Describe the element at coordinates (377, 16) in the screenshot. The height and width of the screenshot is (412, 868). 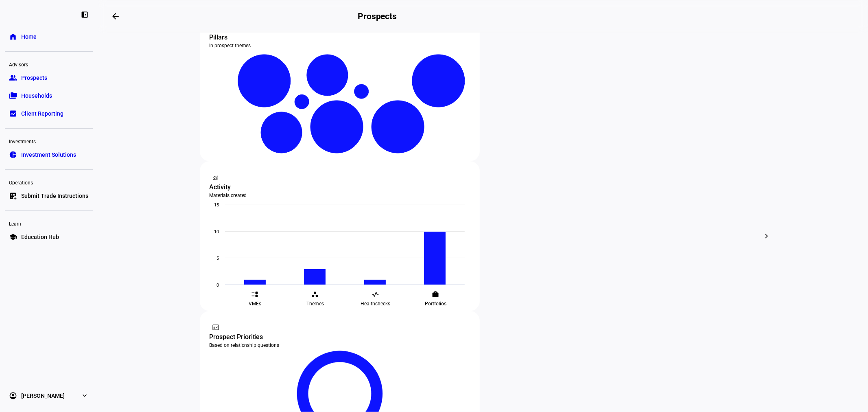
I see `h2: Prospects` at that location.